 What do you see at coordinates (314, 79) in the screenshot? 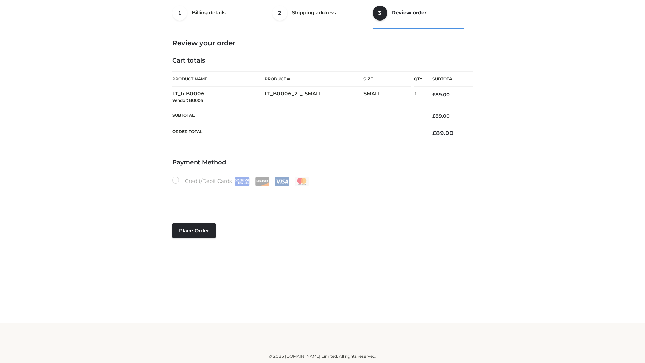
I see `th: Product #` at bounding box center [314, 79].